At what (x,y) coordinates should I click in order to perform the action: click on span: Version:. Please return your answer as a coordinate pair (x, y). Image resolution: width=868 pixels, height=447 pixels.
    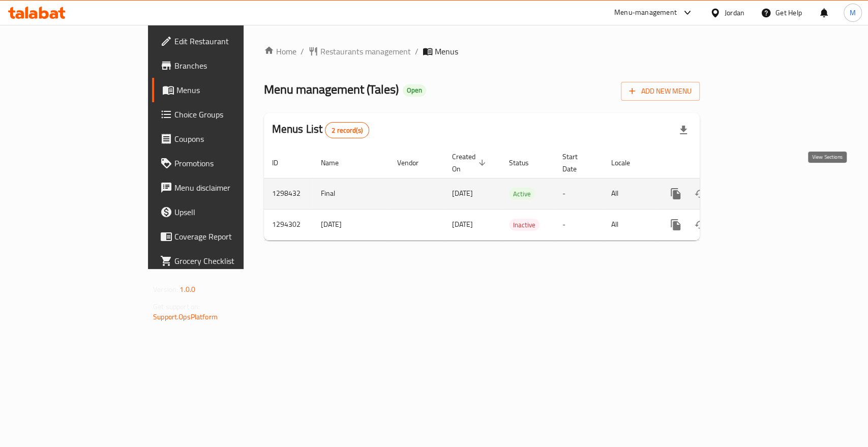
    Looking at the image, I should click on (165, 290).